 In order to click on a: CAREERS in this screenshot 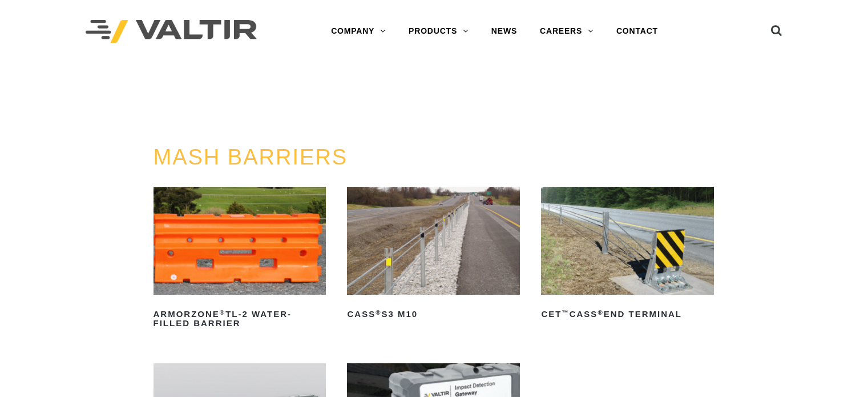, I will do `click(567, 32)`.